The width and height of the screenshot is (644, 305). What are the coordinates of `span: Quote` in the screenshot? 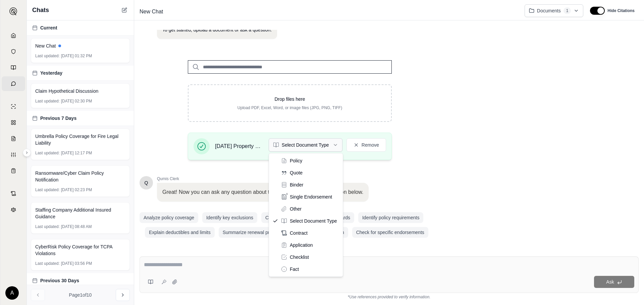 It's located at (296, 173).